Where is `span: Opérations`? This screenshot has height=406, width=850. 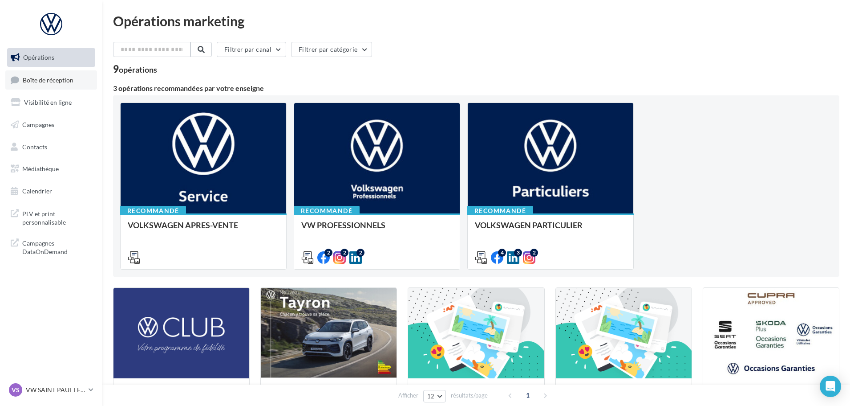 span: Opérations is located at coordinates (39, 57).